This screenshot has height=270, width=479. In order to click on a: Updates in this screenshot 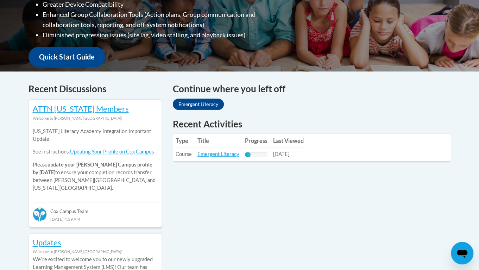, I will do `click(47, 242)`.